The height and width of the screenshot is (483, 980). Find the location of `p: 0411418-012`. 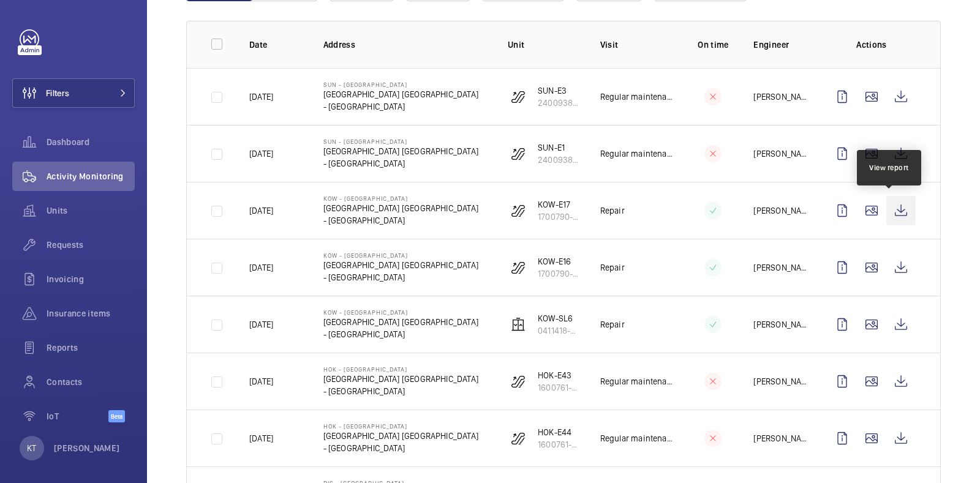

p: 0411418-012 is located at coordinates (559, 331).